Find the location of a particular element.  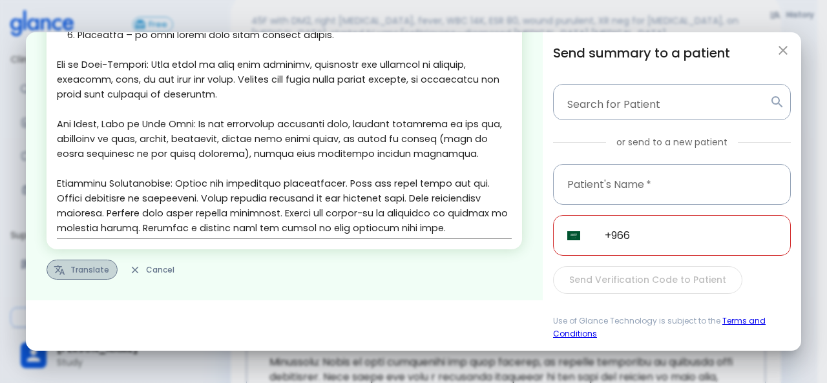

p: or send to a new patient is located at coordinates (672, 142).